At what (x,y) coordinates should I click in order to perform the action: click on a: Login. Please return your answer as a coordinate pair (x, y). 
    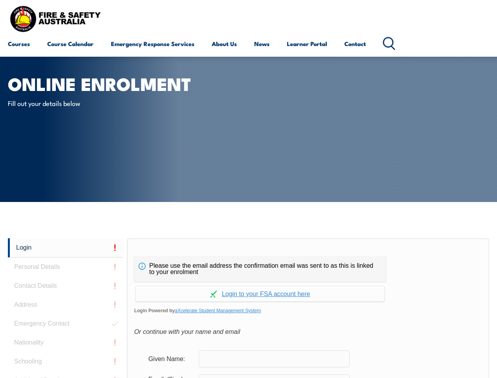
    Looking at the image, I should click on (65, 248).